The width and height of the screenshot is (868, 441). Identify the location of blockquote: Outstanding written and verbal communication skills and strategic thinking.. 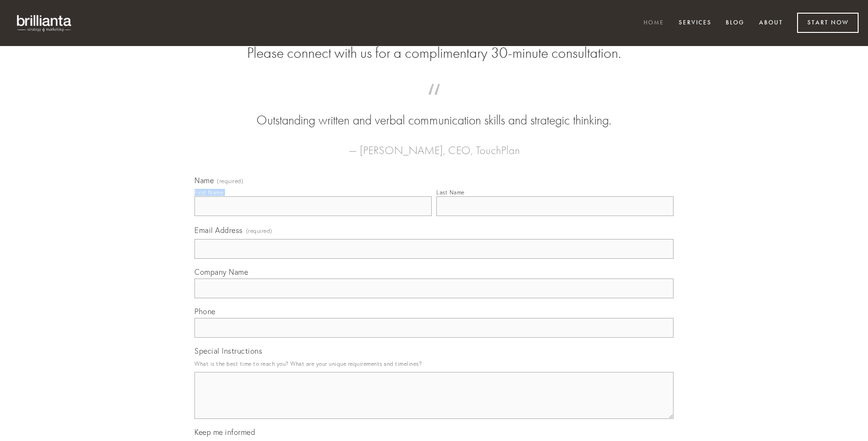
(434, 111).